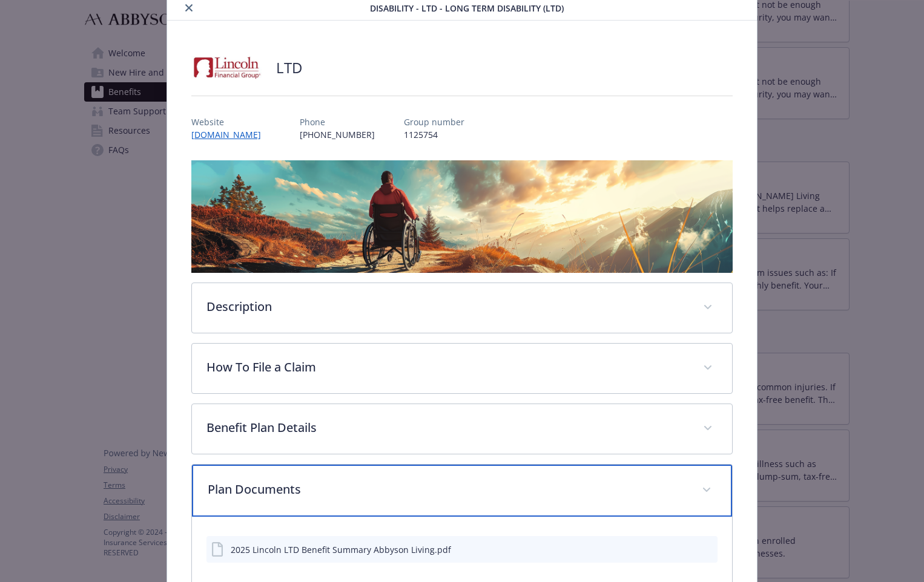  I want to click on p: Description, so click(447, 307).